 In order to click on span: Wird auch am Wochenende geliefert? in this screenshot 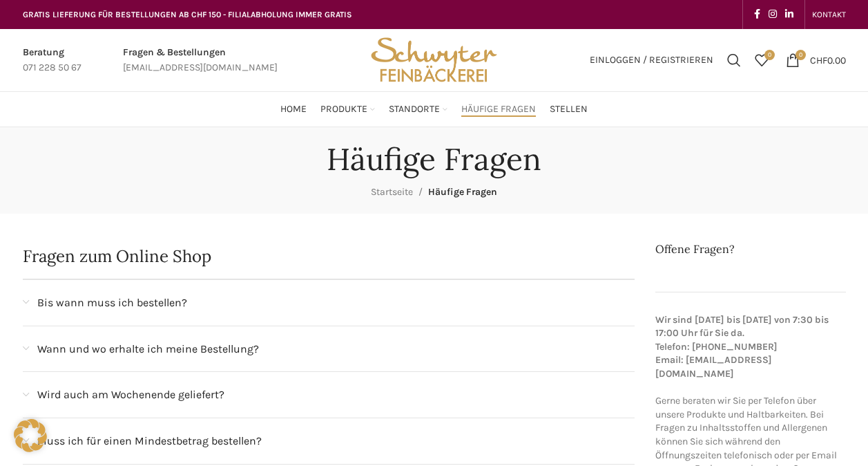, I will do `click(131, 395)`.